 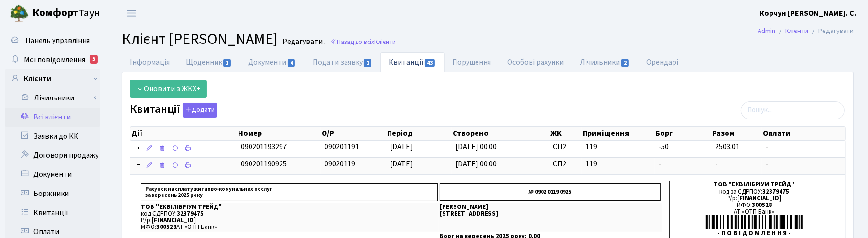 I want to click on p: Рахунок на сплату житлово-комунальних послуг за вересень 2025 року, so click(x=289, y=192).